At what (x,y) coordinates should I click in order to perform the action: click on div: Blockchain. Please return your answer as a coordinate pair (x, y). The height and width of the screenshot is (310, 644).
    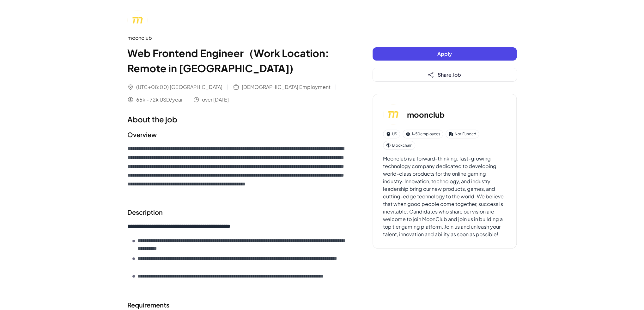
    Looking at the image, I should click on (399, 146).